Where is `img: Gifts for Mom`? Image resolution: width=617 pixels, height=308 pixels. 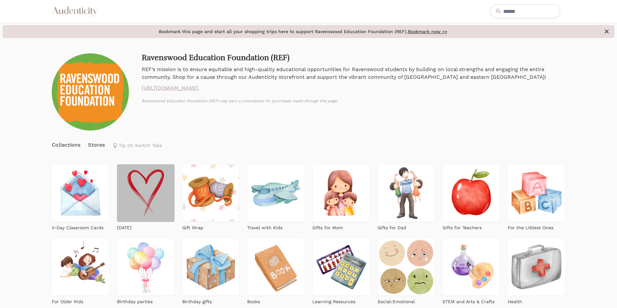
img: Gifts for Mom is located at coordinates (341, 193).